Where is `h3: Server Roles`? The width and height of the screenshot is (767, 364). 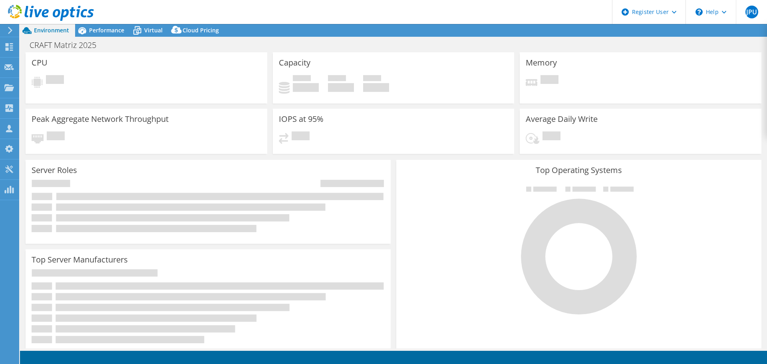 h3: Server Roles is located at coordinates (54, 170).